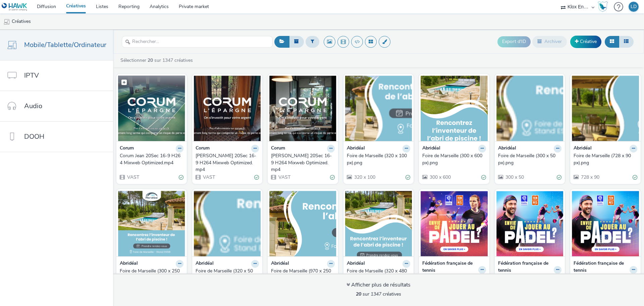 The width and height of the screenshot is (644, 306). What do you see at coordinates (31, 75) in the screenshot?
I see `span: IPTV` at bounding box center [31, 75].